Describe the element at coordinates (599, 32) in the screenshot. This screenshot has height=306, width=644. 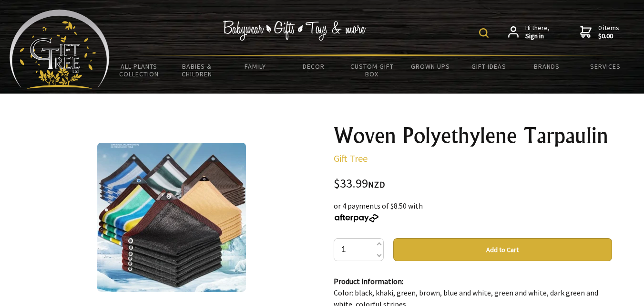
I see `a: 0 items$0.00` at that location.